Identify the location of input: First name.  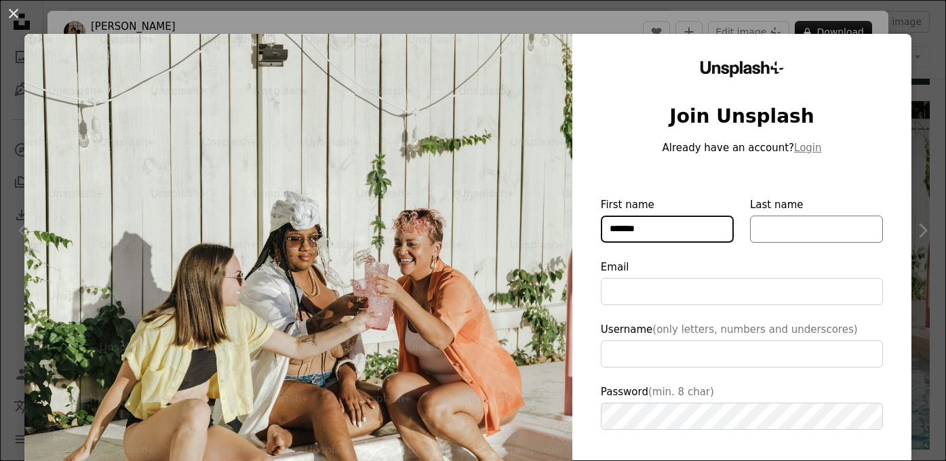
(668, 229).